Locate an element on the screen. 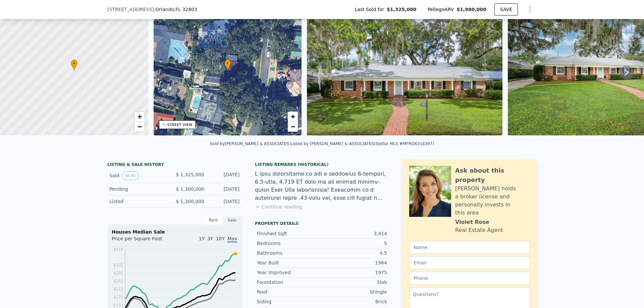 The height and width of the screenshot is (308, 644). span: , FL 32803 is located at coordinates (185, 9).